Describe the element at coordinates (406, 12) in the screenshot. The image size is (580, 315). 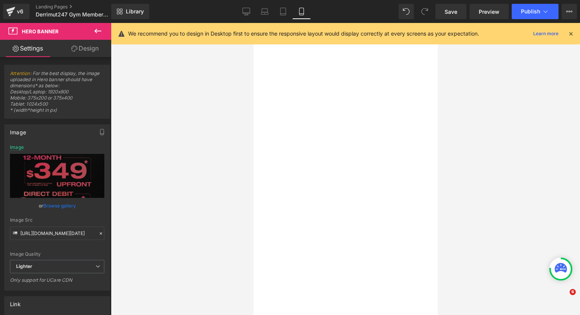
I see `button: Undo` at that location.